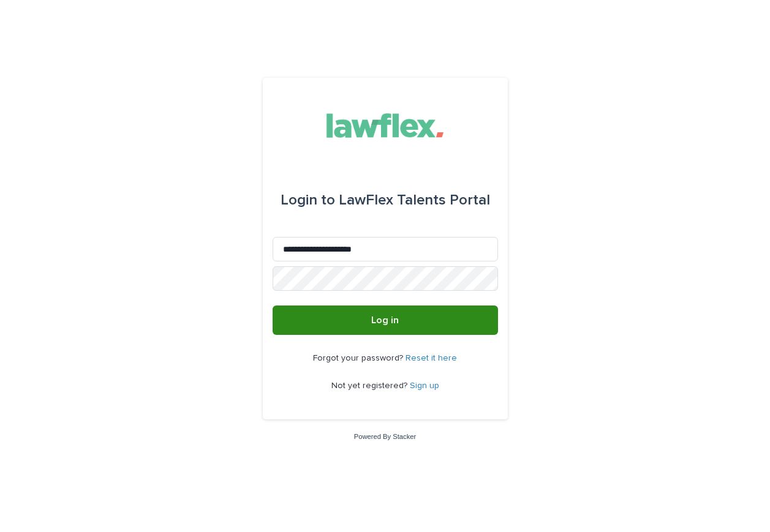 The image size is (770, 532). What do you see at coordinates (370, 386) in the screenshot?
I see `span: Not yet registered?` at bounding box center [370, 386].